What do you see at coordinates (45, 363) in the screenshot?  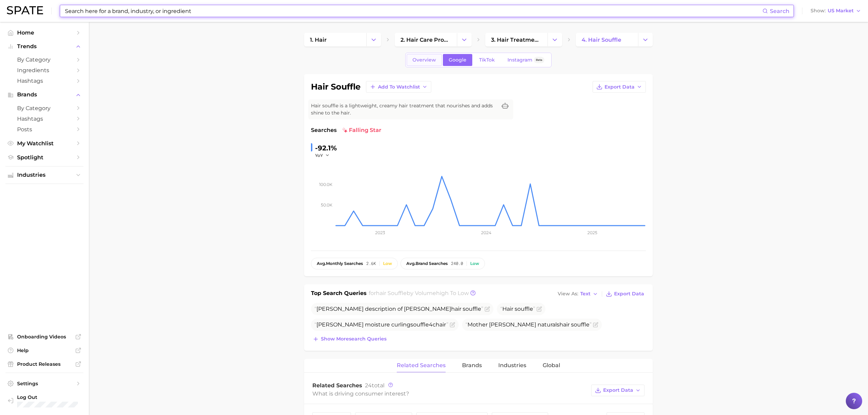 I see `a: Product Releases` at bounding box center [45, 363].